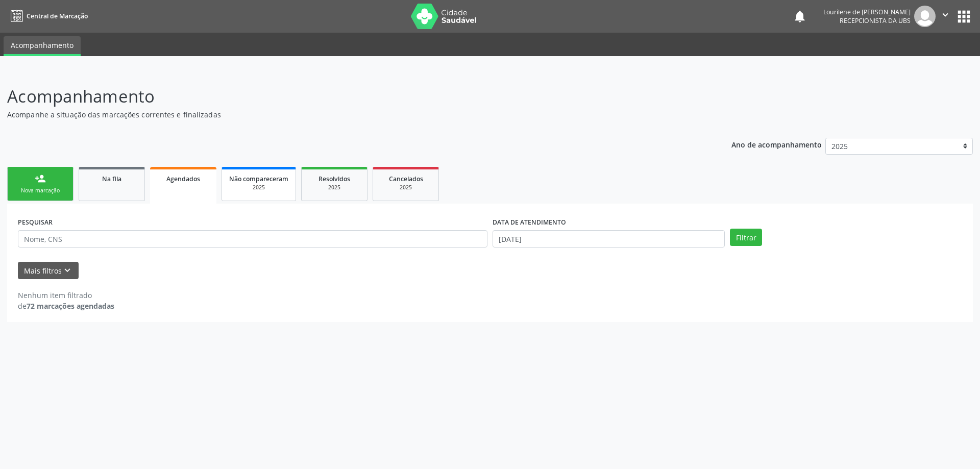 Image resolution: width=980 pixels, height=469 pixels. What do you see at coordinates (71, 306) in the screenshot?
I see `strong: 72 marcações agendadas` at bounding box center [71, 306].